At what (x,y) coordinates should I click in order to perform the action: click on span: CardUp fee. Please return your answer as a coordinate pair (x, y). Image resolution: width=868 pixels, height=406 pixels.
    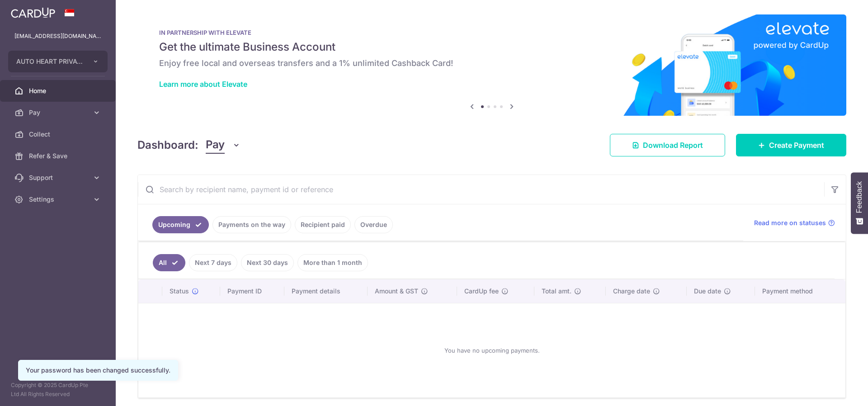
    Looking at the image, I should click on (481, 291).